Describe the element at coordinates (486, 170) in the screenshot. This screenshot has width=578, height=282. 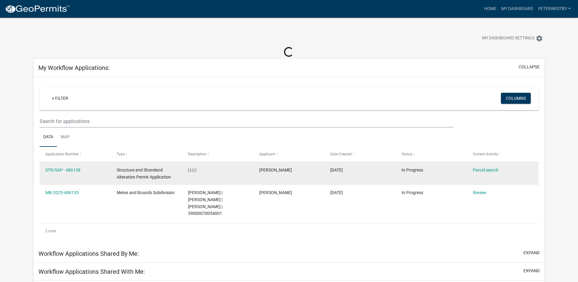
I see `a: Parcel search` at that location.